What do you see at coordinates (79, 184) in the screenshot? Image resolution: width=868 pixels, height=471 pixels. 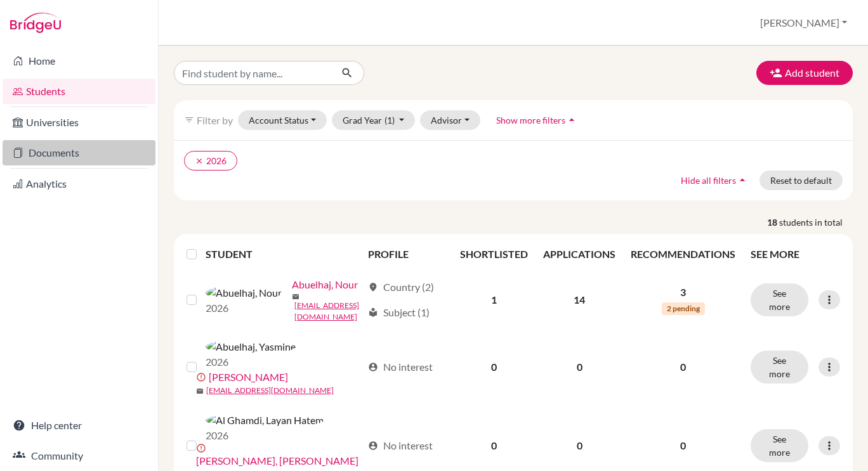 I see `a: Analytics` at bounding box center [79, 184].